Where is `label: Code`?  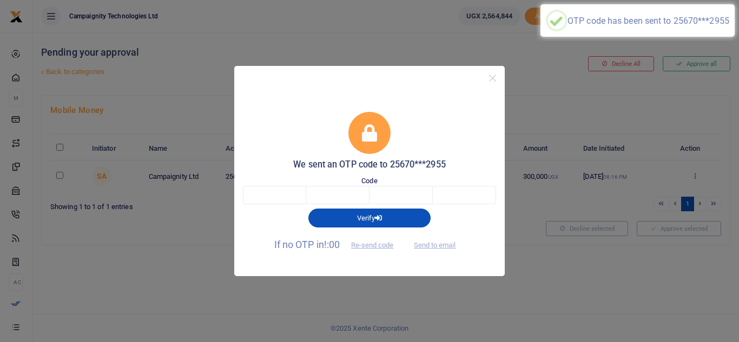
label: Code is located at coordinates (369, 181).